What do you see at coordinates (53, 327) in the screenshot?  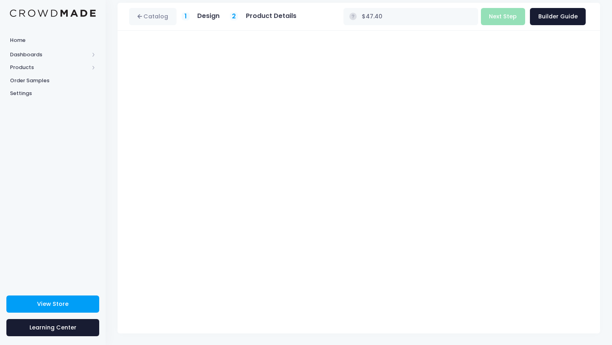 I see `a: Learning Center` at bounding box center [53, 327].